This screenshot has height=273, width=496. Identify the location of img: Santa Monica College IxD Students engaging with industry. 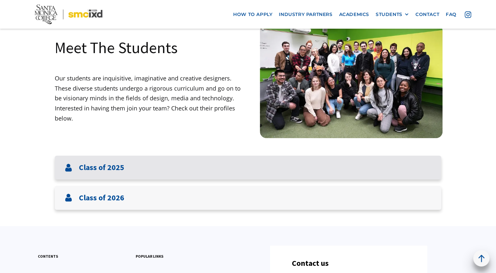
(351, 81).